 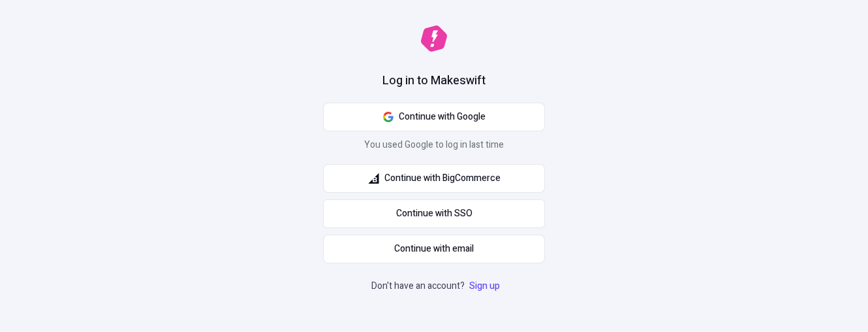 What do you see at coordinates (434, 117) in the screenshot?
I see `button: Continue with Google` at bounding box center [434, 117].